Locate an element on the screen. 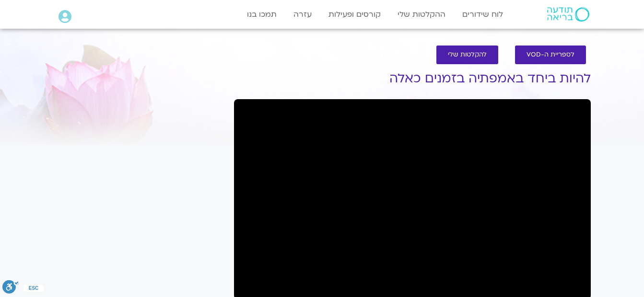 This screenshot has height=297, width=644. a: לספריית ה-VOD is located at coordinates (551, 55).